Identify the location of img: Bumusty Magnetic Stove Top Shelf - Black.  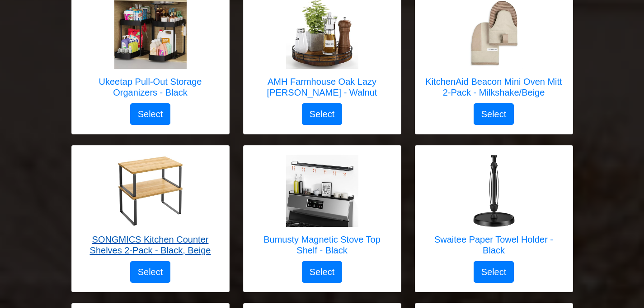
(322, 191).